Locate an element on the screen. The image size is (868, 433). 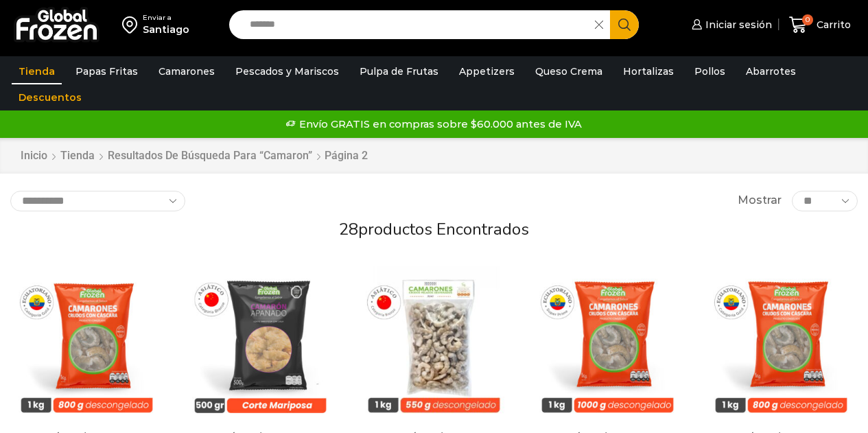
a: Pollos is located at coordinates (710, 72).